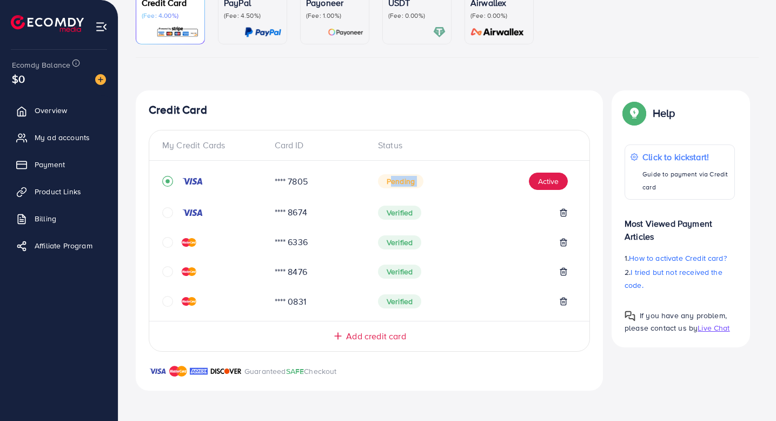 The height and width of the screenshot is (421, 776). Describe the element at coordinates (472, 145) in the screenshot. I see `div: Status` at that location.